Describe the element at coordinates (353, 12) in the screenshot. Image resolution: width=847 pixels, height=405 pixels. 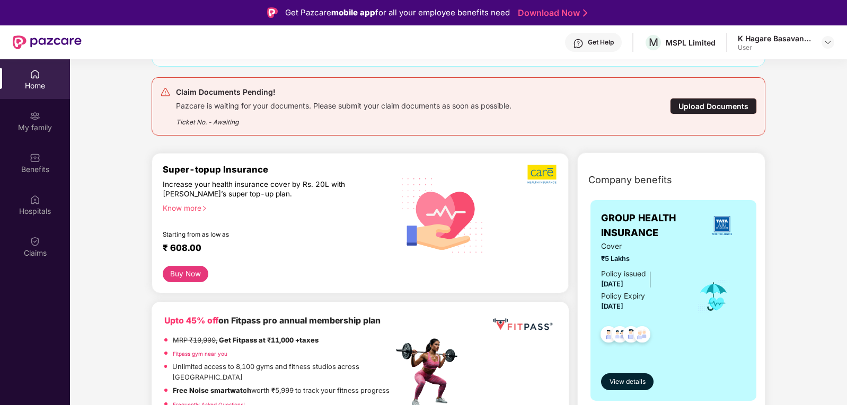
I see `strong: mobile app` at that location.